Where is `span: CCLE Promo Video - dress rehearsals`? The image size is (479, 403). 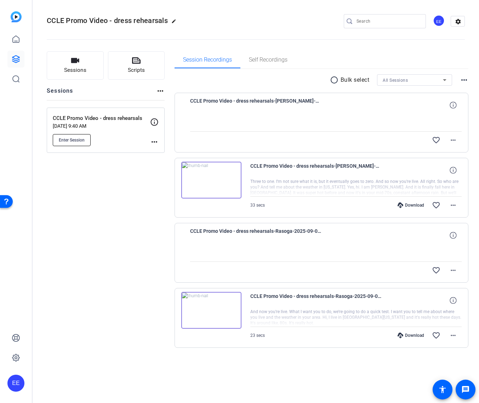 span: CCLE Promo Video - dress rehearsals is located at coordinates (107, 21).